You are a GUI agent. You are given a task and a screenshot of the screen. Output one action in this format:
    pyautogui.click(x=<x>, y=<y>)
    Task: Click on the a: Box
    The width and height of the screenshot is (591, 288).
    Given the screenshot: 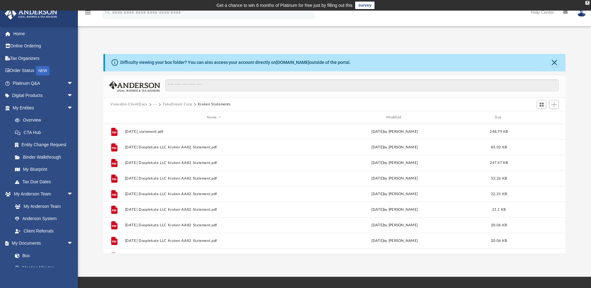 What is the action you would take?
    pyautogui.click(x=42, y=255)
    